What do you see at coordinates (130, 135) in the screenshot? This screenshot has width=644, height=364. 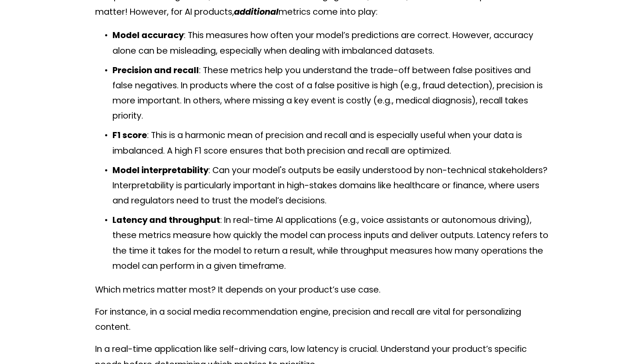 I see `strong: F1 score` at bounding box center [130, 135].